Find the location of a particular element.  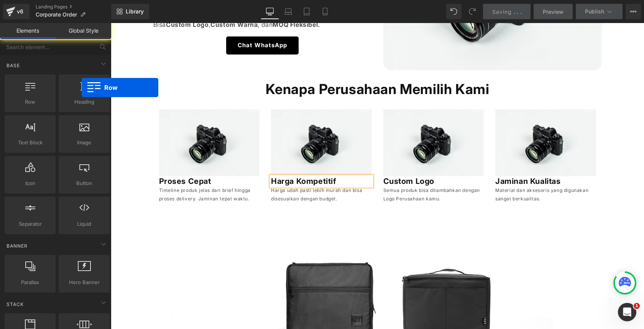

button: Undo is located at coordinates (454, 11).